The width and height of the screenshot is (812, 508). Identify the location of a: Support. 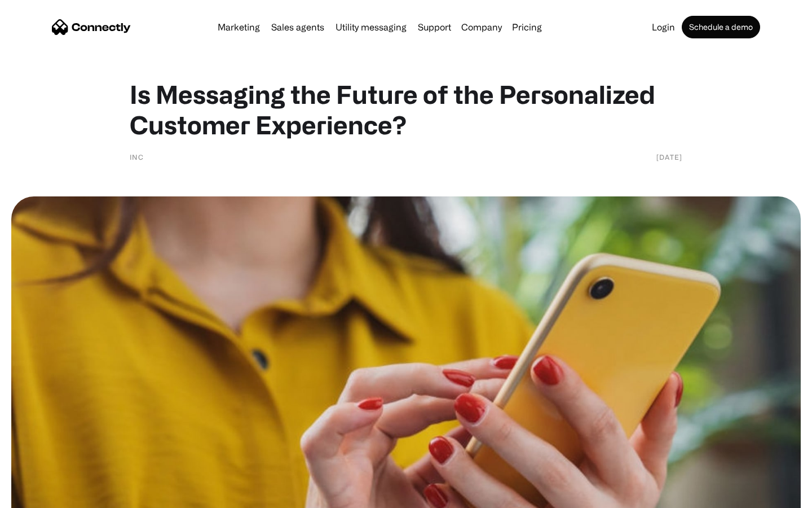
(434, 27).